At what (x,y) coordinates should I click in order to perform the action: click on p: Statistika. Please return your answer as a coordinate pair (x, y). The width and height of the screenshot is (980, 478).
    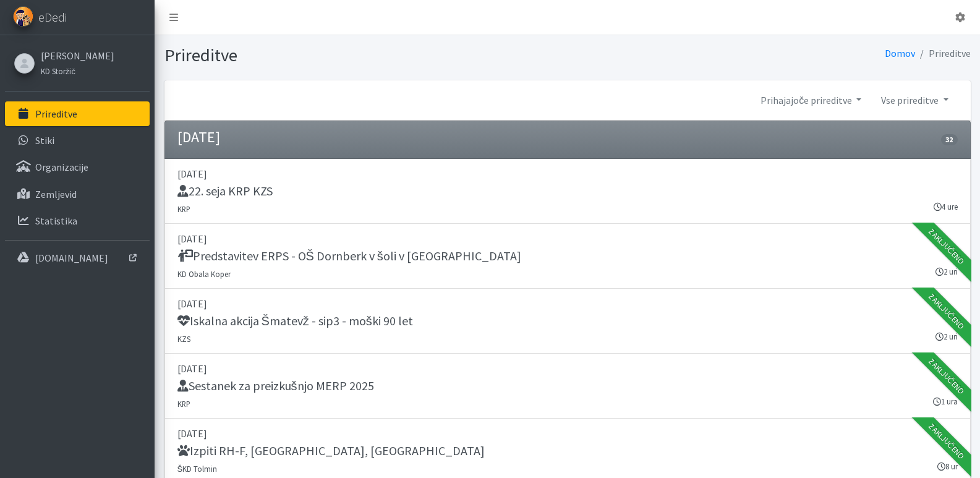
    Looking at the image, I should click on (56, 221).